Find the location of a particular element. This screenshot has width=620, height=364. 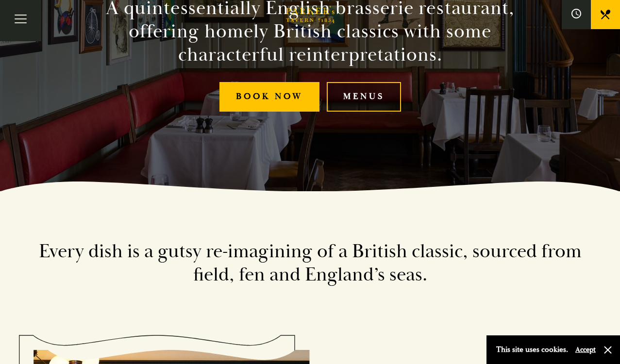

h2: Every dish is a gutsy re-imagining of a British classic, sourced from field, fen and England’s seas. is located at coordinates (310, 263).